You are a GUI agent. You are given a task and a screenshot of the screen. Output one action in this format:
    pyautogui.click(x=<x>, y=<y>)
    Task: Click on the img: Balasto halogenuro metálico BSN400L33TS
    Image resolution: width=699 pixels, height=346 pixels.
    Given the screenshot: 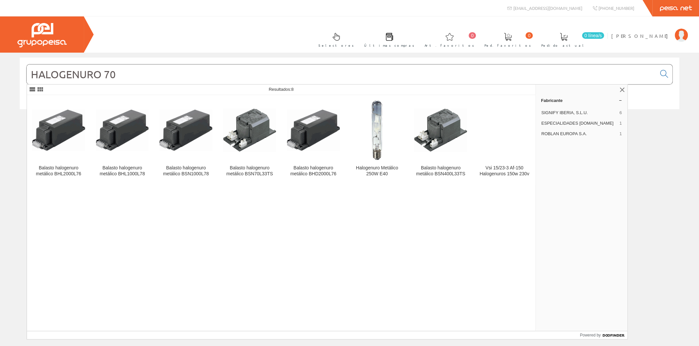 What is the action you would take?
    pyautogui.click(x=441, y=130)
    